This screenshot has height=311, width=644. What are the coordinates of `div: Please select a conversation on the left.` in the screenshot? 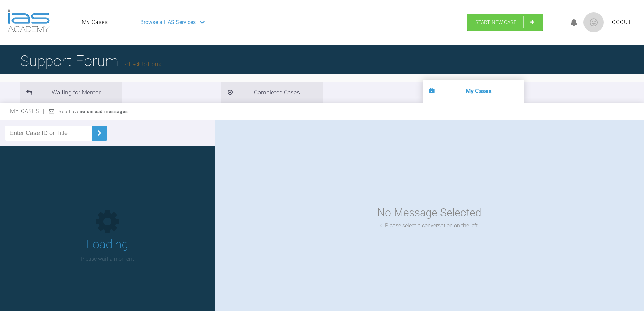 It's located at (430, 226).